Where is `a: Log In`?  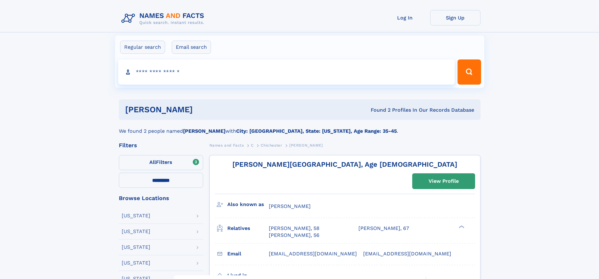
a: Log In is located at coordinates (405, 18).